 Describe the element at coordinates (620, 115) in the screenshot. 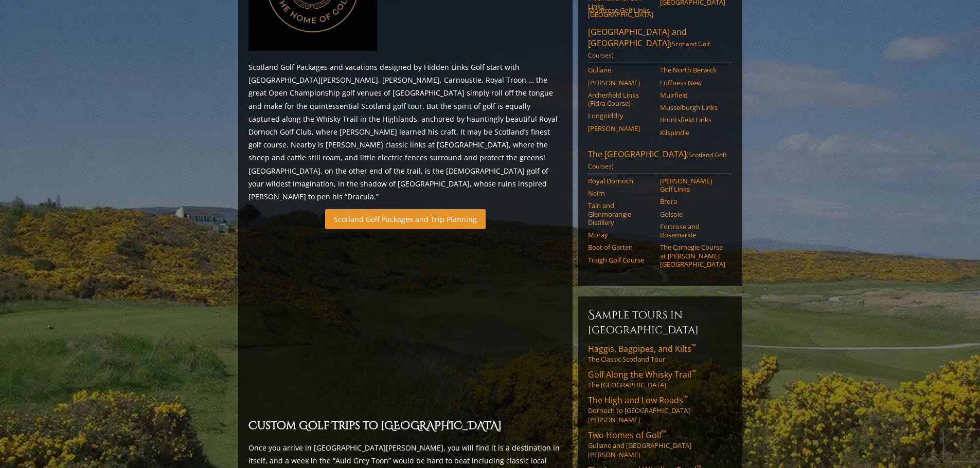

I see `a: Longniddry` at that location.